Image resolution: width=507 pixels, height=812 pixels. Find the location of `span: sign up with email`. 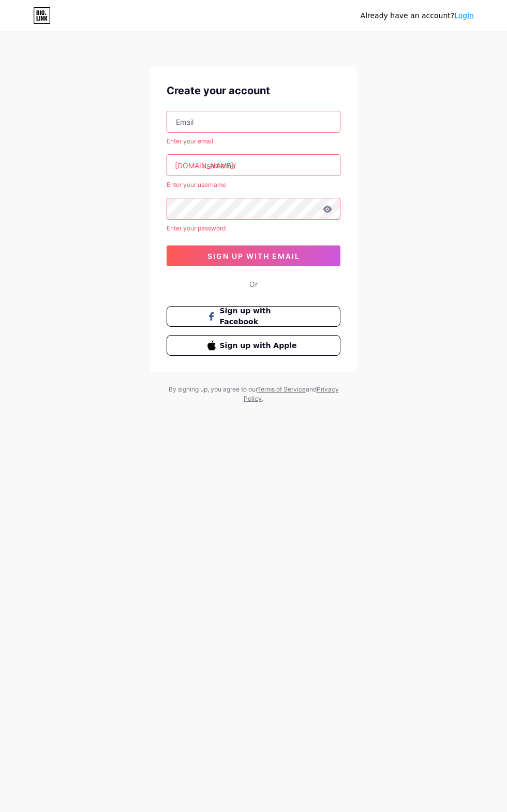

span: sign up with email is located at coordinates (254, 256).